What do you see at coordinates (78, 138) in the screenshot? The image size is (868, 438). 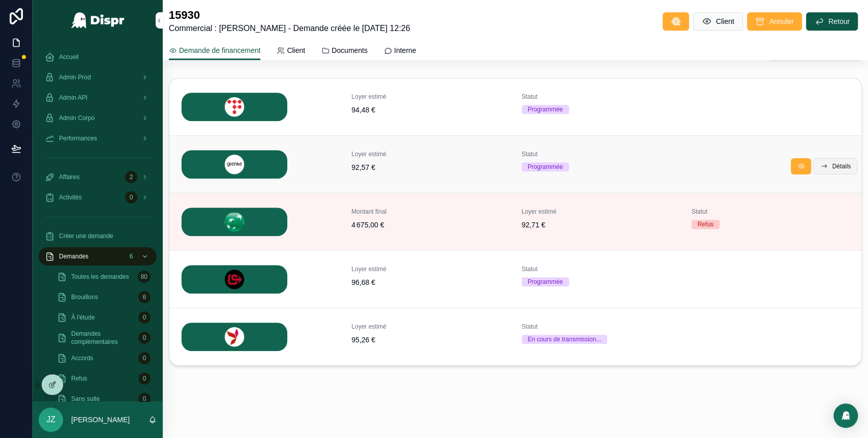 I see `span: Performances` at bounding box center [78, 138].